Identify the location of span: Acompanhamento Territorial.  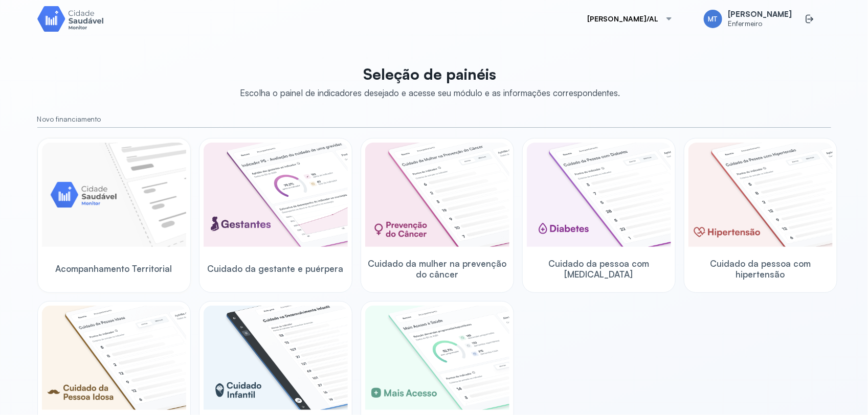
(114, 268).